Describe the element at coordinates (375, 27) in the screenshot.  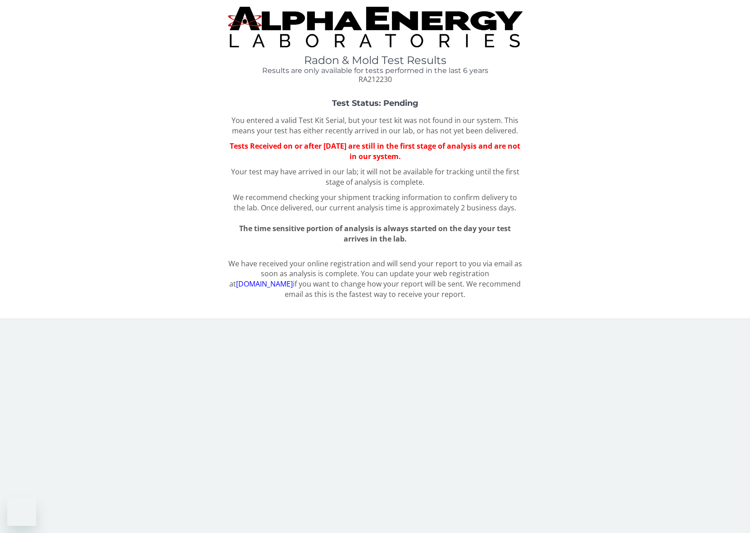
I see `img: TightCrop.jpg` at that location.